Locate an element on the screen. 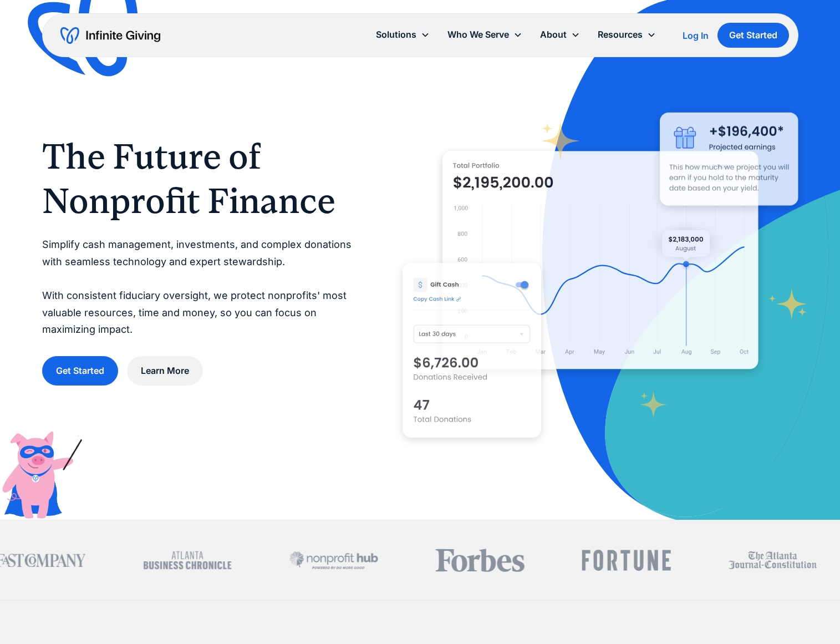  div: Log In is located at coordinates (695, 36).